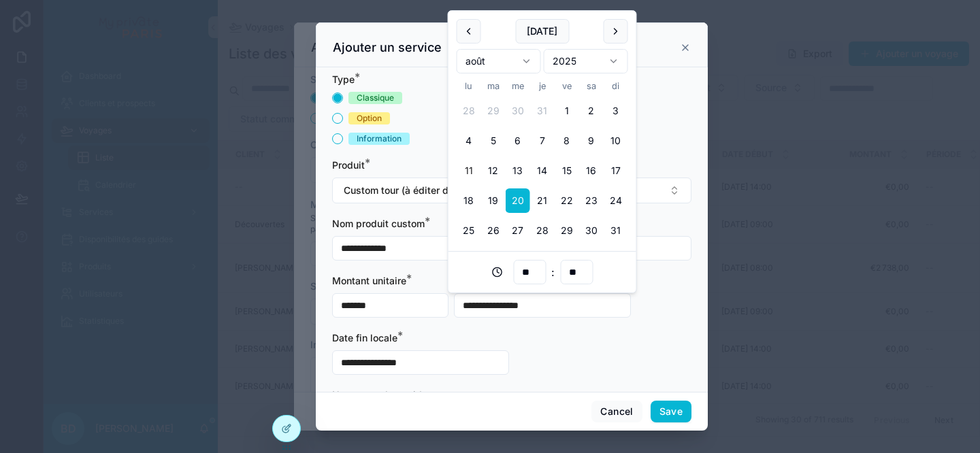  I want to click on th: mardi, so click(494, 86).